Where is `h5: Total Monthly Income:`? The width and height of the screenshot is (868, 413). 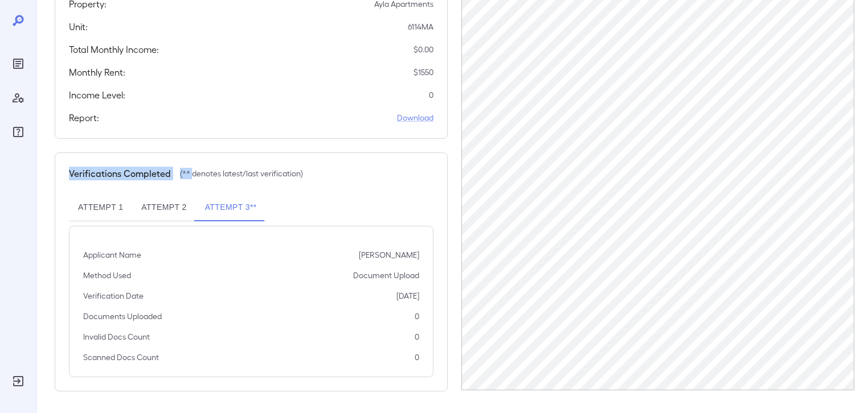
h5: Total Monthly Income: is located at coordinates (114, 50).